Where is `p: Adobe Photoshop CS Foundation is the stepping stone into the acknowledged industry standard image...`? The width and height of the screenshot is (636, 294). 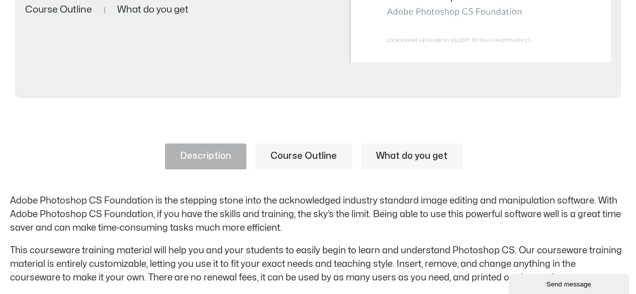 p: Adobe Photoshop CS Foundation is the stepping stone into the acknowledged industry standard image... is located at coordinates (318, 214).